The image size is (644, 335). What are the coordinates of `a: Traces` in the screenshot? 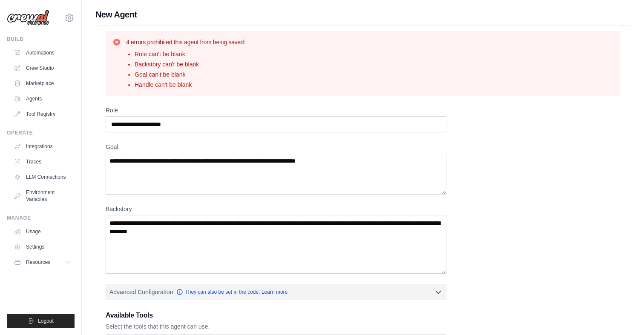 It's located at (42, 162).